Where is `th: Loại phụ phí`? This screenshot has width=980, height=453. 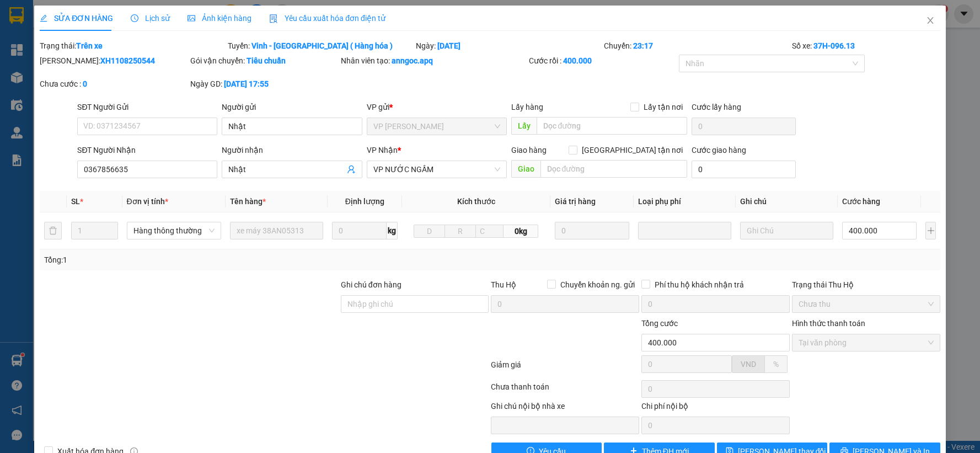 th: Loại phụ phí is located at coordinates (684, 201).